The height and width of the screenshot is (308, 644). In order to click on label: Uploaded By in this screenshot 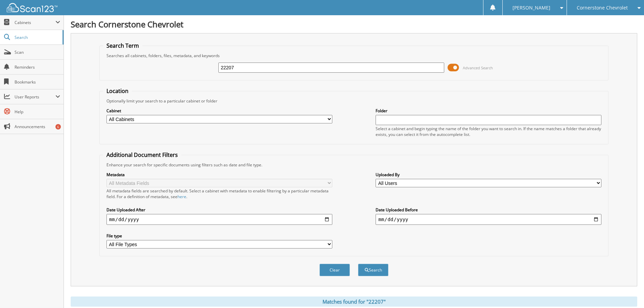, I will do `click(488, 174)`.